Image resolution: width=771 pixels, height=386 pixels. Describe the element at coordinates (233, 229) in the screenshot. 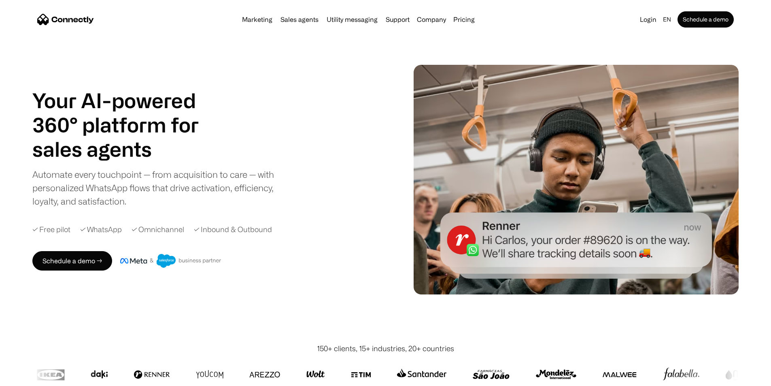

I see `div: ✓ Inbound & Outbound` at that location.